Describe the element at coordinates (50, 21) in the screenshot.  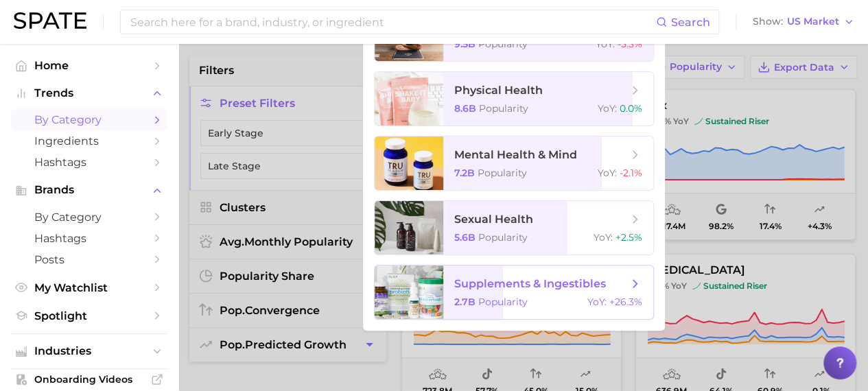
I see `img: SPATE` at that location.